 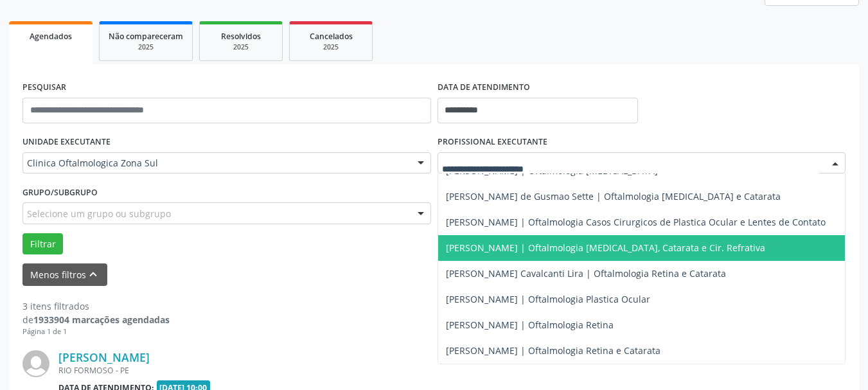 I want to click on div: de, so click(x=96, y=319).